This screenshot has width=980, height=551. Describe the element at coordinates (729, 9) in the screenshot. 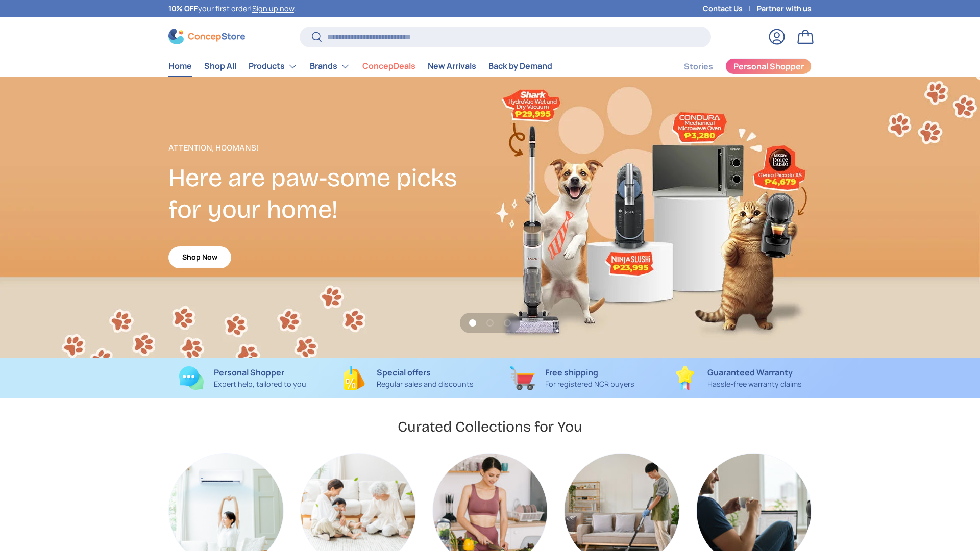

I see `a: Contact Us` at that location.